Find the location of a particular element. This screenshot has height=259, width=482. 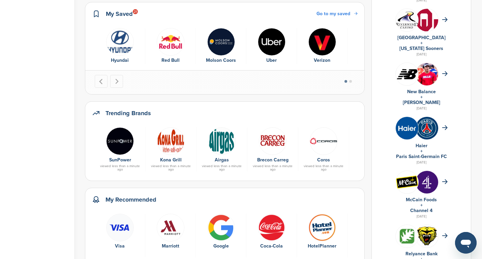

img: Coros is located at coordinates (324, 141).